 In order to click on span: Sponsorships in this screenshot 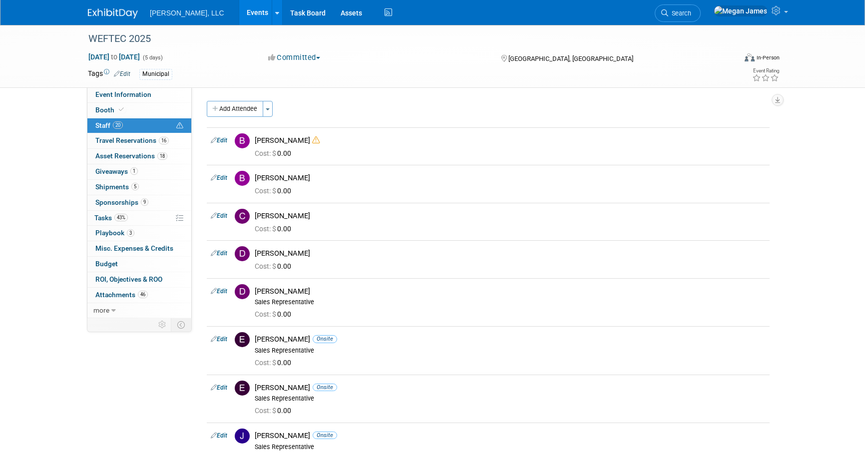, I will do `click(122, 202)`.